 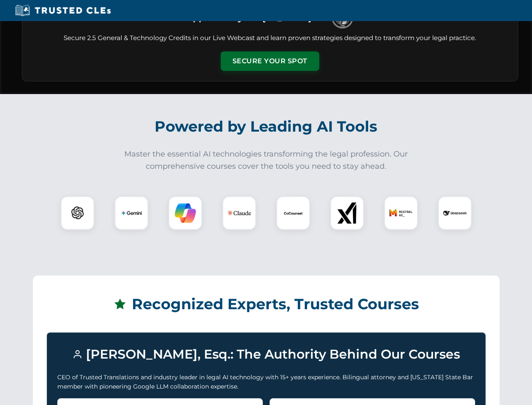 What do you see at coordinates (401, 213) in the screenshot?
I see `img: Mistral AI Logo` at bounding box center [401, 213].